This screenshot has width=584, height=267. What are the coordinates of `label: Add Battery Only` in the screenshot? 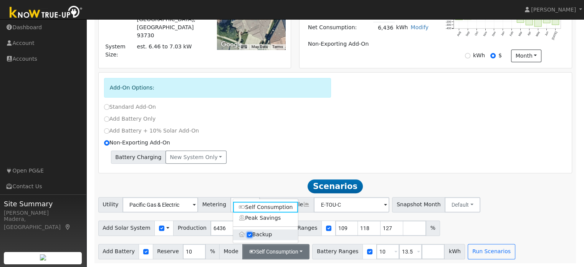 It's located at (130, 119).